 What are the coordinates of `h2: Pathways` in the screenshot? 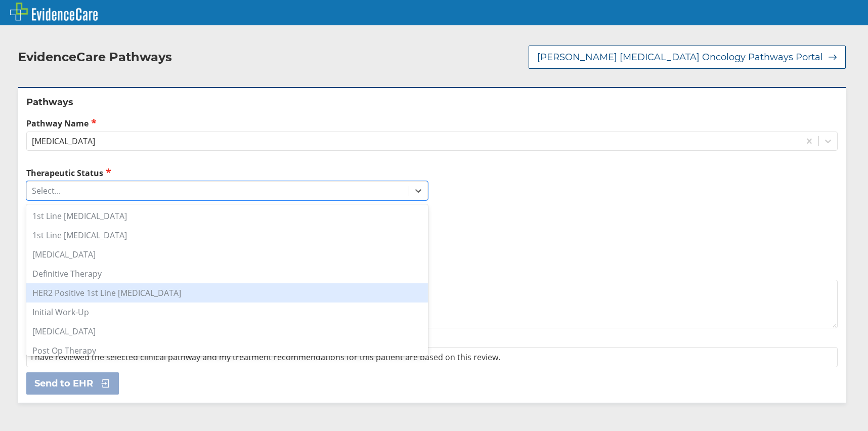 It's located at (432, 102).